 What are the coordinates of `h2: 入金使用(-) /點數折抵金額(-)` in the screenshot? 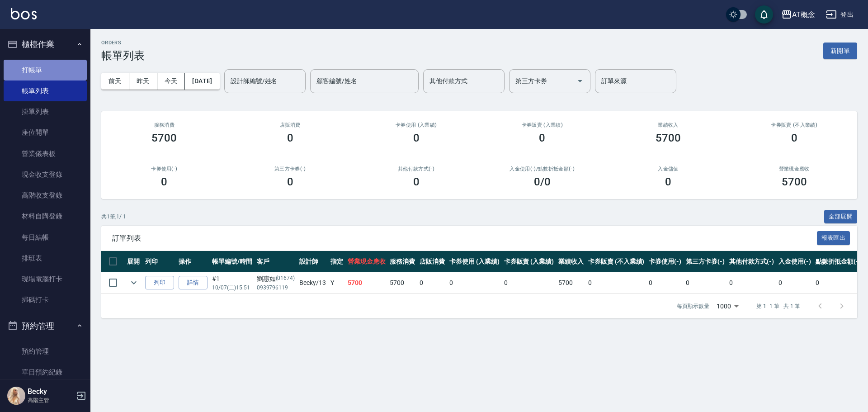 It's located at (542, 169).